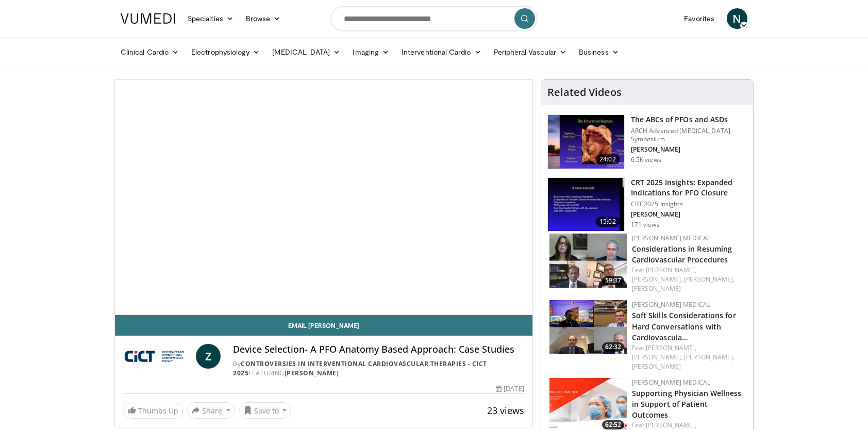 Image resolution: width=868 pixels, height=430 pixels. What do you see at coordinates (208, 356) in the screenshot?
I see `span: Z` at bounding box center [208, 356].